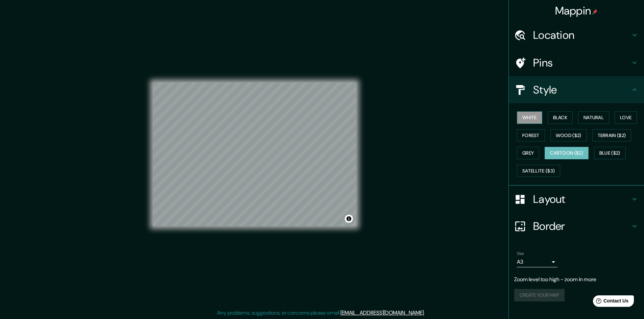  Describe the element at coordinates (626, 117) in the screenshot. I see `button: Love` at that location.